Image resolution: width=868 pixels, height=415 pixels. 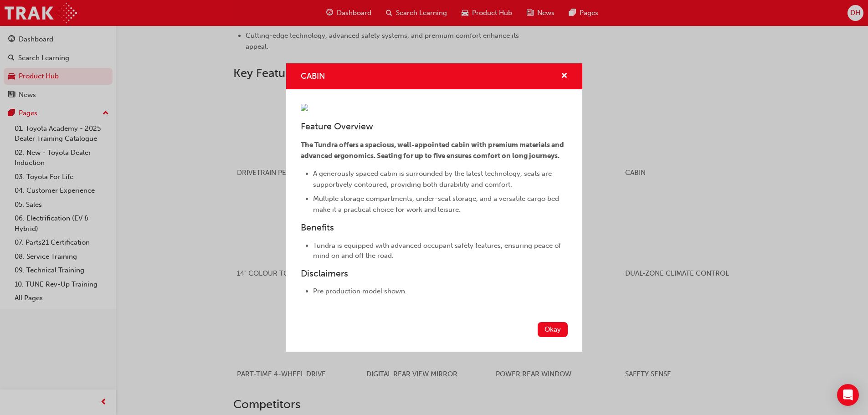 I want to click on h3: Benefits, so click(x=434, y=227).